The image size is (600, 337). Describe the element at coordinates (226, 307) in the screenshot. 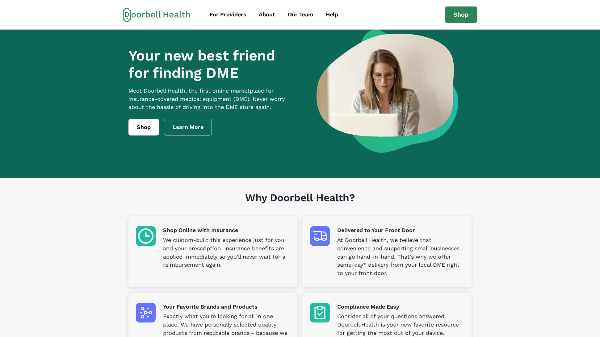

I see `p: Your Favorite Brands and Products` at that location.